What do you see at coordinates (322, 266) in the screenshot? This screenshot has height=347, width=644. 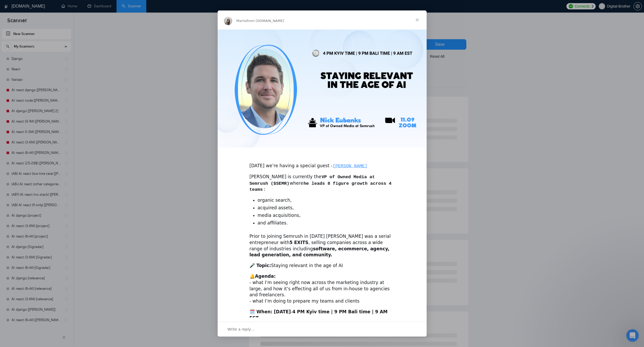 I see `div: Staying relevant in the age of AI` at bounding box center [322, 266].